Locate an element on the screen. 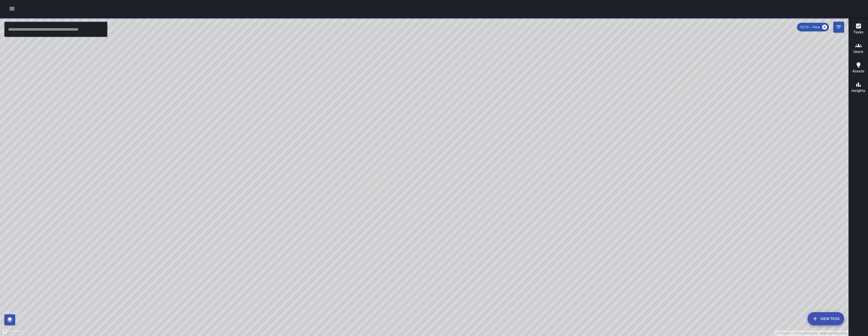 This screenshot has width=868, height=336. button: Users is located at coordinates (858, 49).